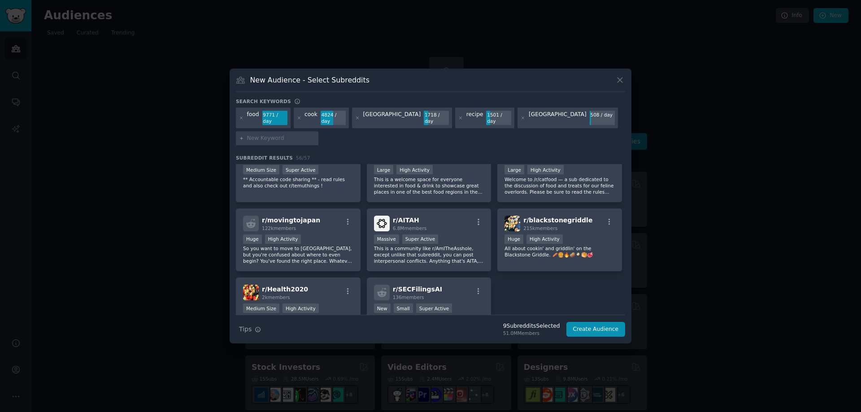 Image resolution: width=861 pixels, height=412 pixels. Describe the element at coordinates (499, 118) in the screenshot. I see `div: 1501 / day` at that location.